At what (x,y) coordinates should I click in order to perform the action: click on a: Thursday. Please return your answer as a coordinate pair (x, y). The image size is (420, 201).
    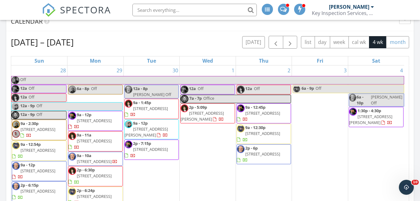
    Looking at the image, I should click on (264, 61).